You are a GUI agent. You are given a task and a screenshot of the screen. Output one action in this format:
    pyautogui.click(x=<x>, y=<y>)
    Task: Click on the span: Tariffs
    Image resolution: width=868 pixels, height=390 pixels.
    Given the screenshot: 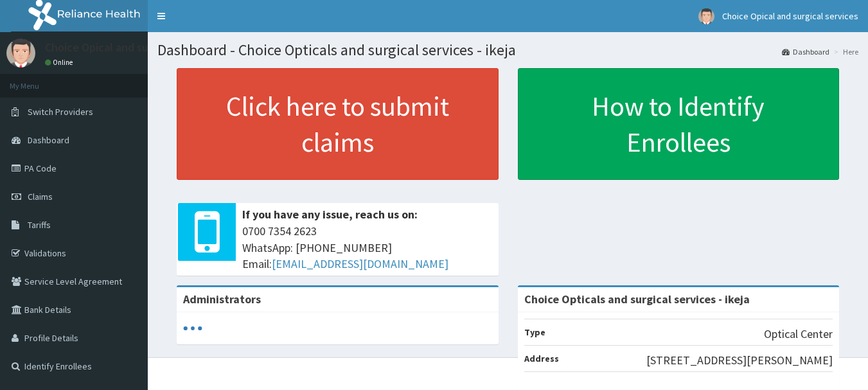 What is the action you would take?
    pyautogui.click(x=39, y=225)
    